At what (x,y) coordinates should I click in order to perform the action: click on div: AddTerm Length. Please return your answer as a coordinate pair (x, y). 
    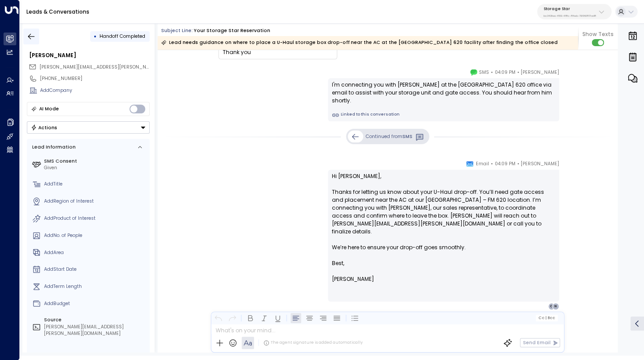
    Looking at the image, I should click on (96, 287).